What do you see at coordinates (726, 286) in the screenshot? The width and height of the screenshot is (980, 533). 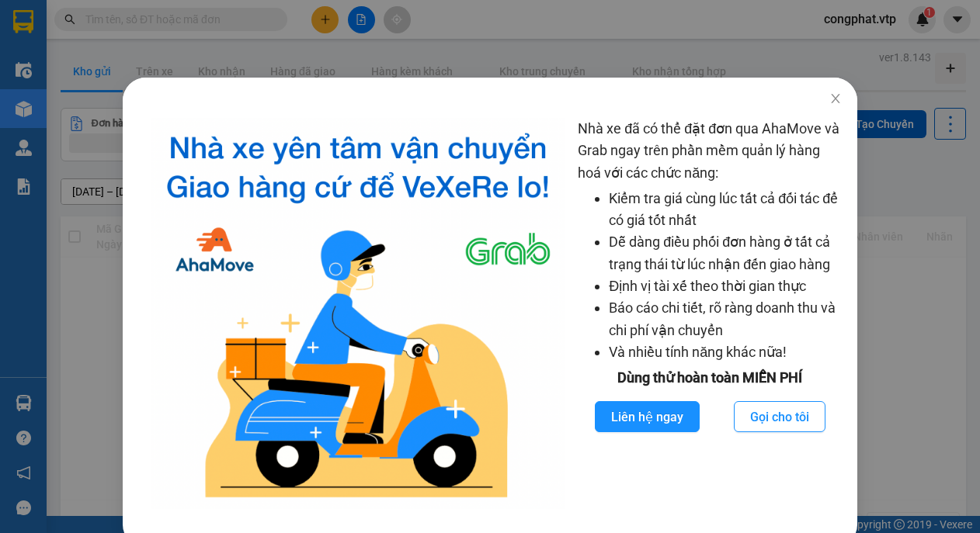 I see `li: Định vị tài xế theo thời gian thực` at bounding box center [726, 286].